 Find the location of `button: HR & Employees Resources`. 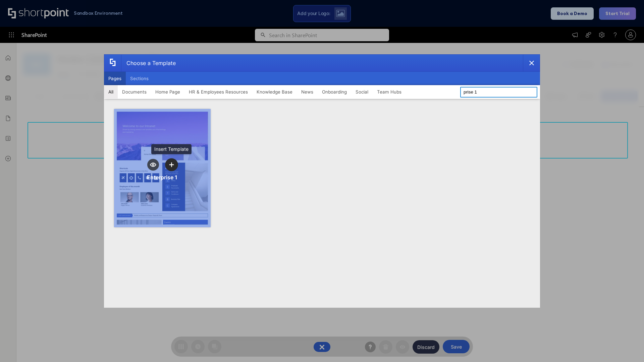

button: HR & Employees Resources is located at coordinates (218, 92).